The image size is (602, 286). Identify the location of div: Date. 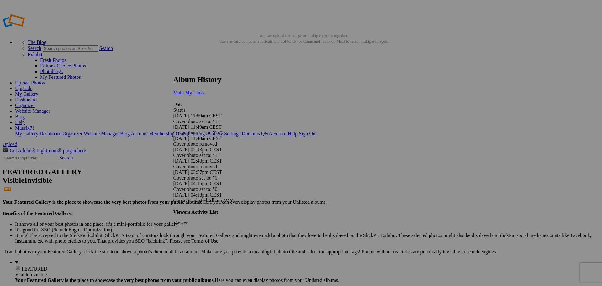
(299, 104).